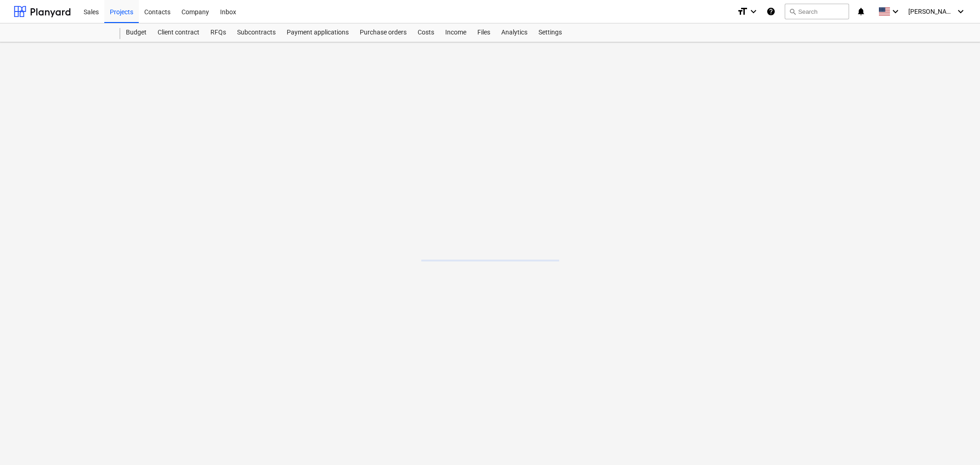 Image resolution: width=980 pixels, height=465 pixels. What do you see at coordinates (383, 32) in the screenshot?
I see `a: Purchase orders` at bounding box center [383, 32].